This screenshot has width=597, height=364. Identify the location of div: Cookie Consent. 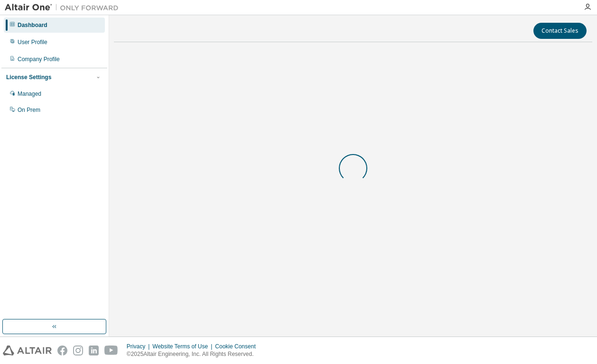
(238, 347).